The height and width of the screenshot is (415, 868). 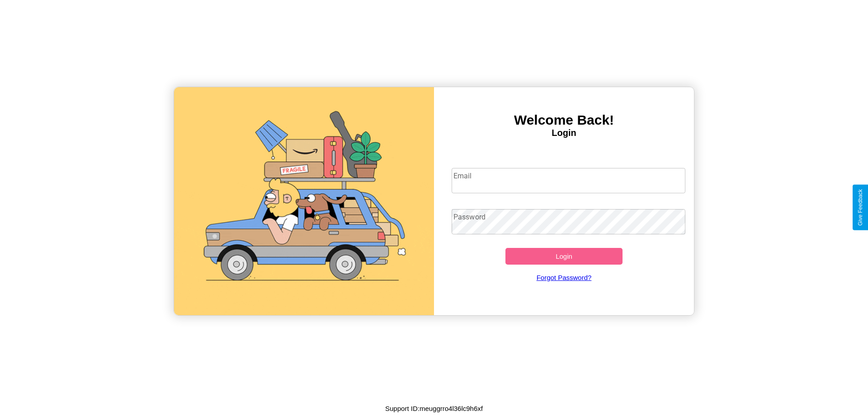 I want to click on p: Support ID: meuggrro4l36lc9h6xf, so click(x=434, y=408).